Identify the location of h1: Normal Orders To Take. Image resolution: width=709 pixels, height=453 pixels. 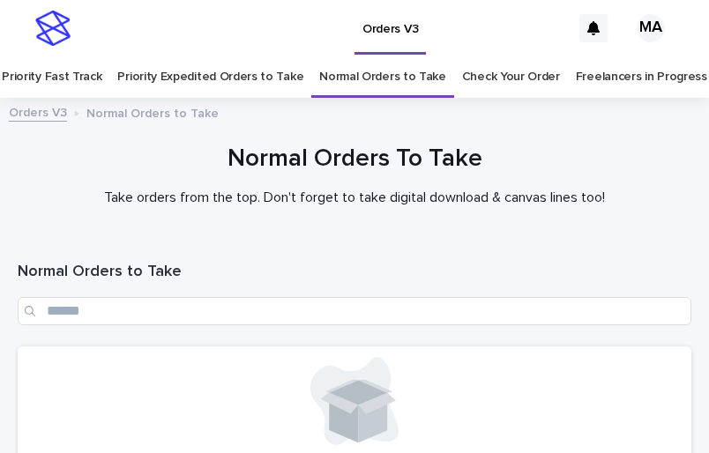
(355, 159).